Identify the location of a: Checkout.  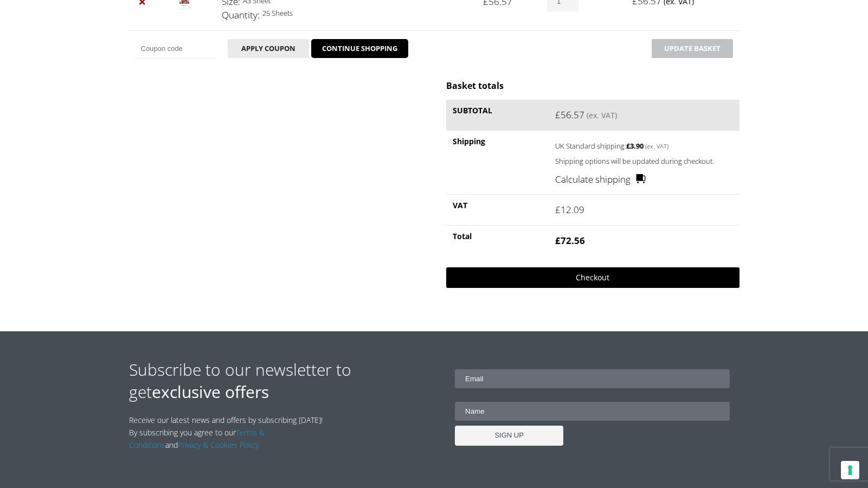
(592, 278).